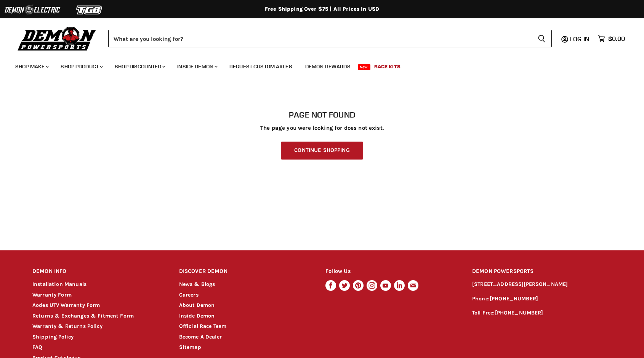 The image size is (644, 358). What do you see at coordinates (57, 38) in the screenshot?
I see `img: Demon Powersports` at bounding box center [57, 38].